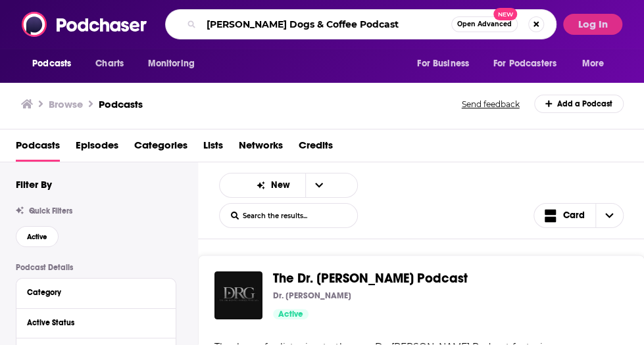  Describe the element at coordinates (97, 148) in the screenshot. I see `span: Episodes` at that location.